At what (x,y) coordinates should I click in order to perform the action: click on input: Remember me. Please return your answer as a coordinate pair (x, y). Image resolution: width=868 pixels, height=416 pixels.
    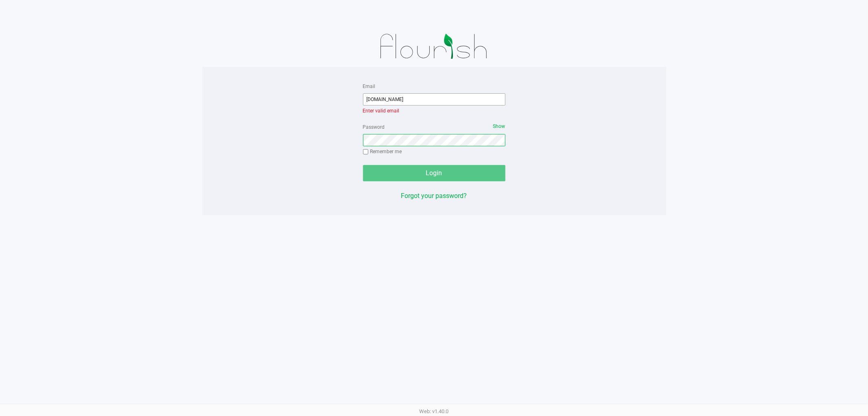
    Looking at the image, I should click on (366, 152).